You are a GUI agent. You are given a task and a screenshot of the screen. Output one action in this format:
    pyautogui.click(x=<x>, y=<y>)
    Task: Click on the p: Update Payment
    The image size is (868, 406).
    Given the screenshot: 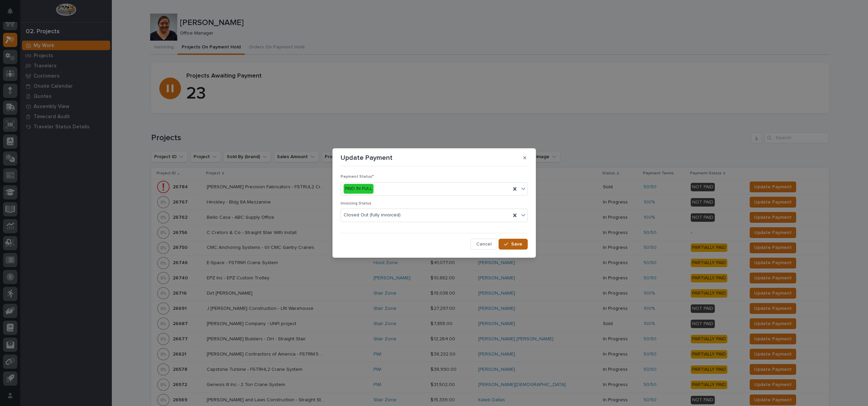 What is the action you would take?
    pyautogui.click(x=366, y=158)
    